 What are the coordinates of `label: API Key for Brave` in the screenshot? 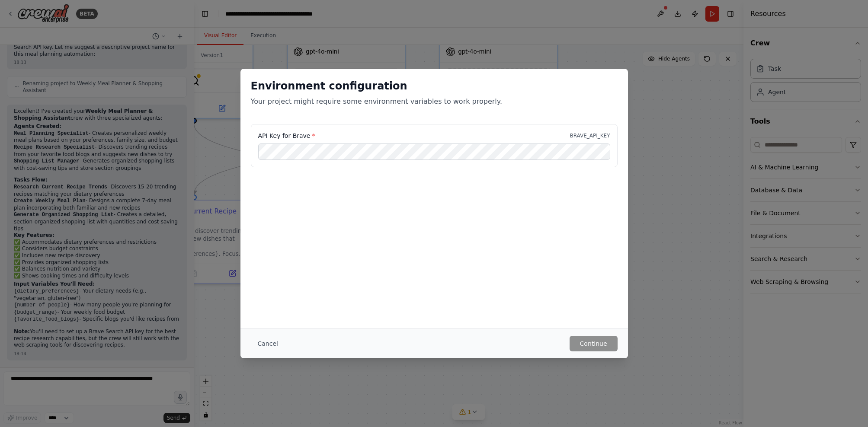 It's located at (286, 136).